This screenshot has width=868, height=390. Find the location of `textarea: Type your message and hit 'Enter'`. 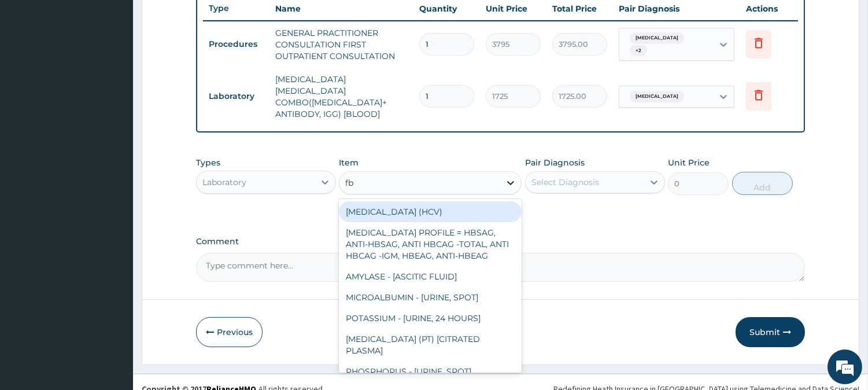

textarea: Type your message and hit 'Enter' is located at coordinates (113, 284).